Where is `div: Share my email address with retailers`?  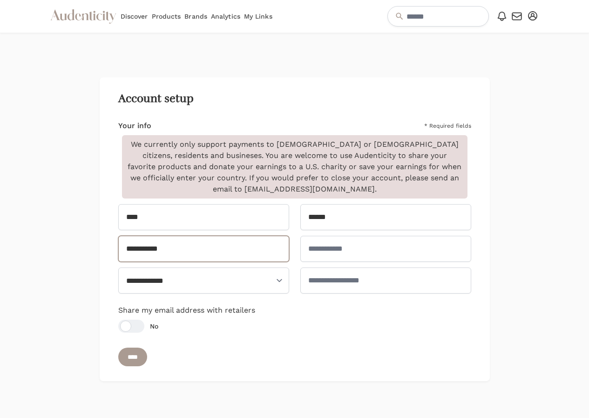
div: Share my email address with retailers is located at coordinates (295, 318).